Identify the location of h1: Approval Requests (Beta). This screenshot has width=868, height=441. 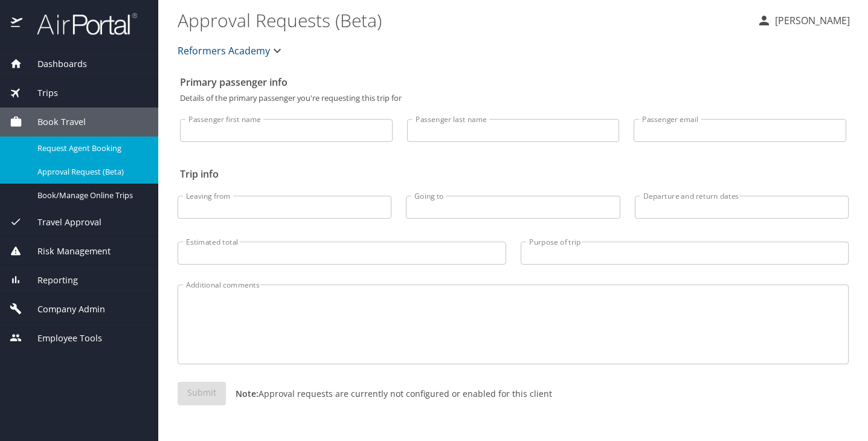
(462, 20).